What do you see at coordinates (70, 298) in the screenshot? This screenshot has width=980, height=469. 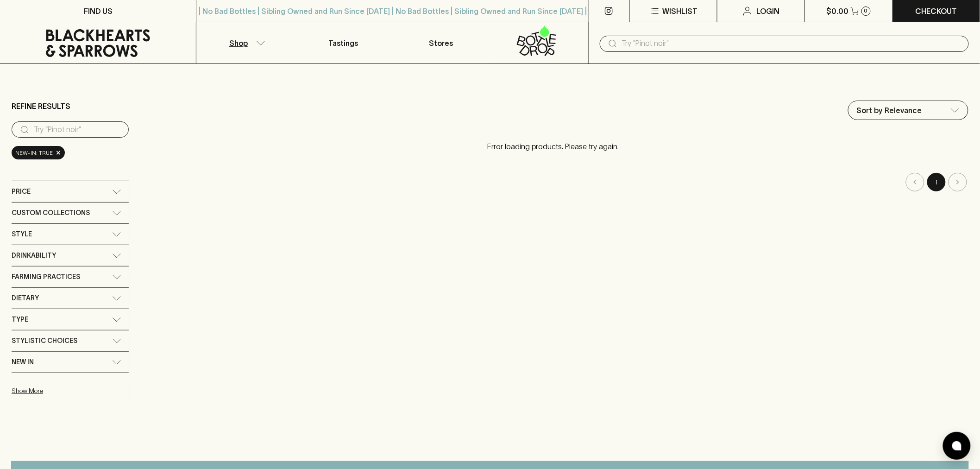 I see `div: Dietary` at bounding box center [70, 298].